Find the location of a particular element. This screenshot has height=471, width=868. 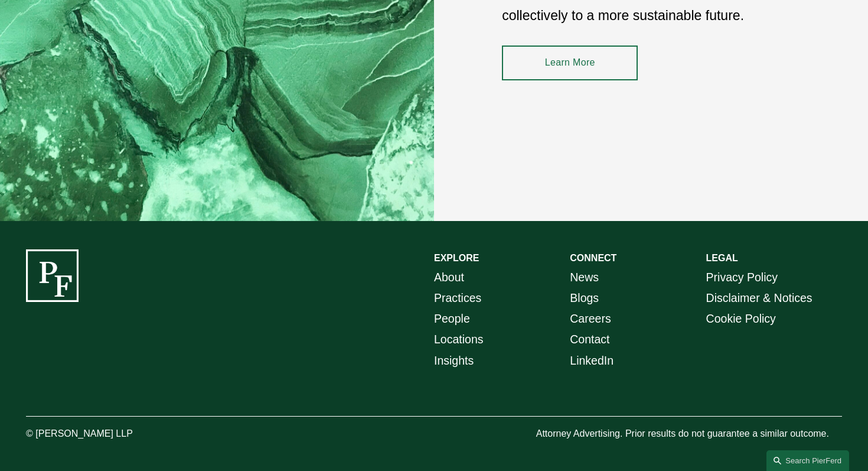

strong: LEGAL is located at coordinates (722, 258).